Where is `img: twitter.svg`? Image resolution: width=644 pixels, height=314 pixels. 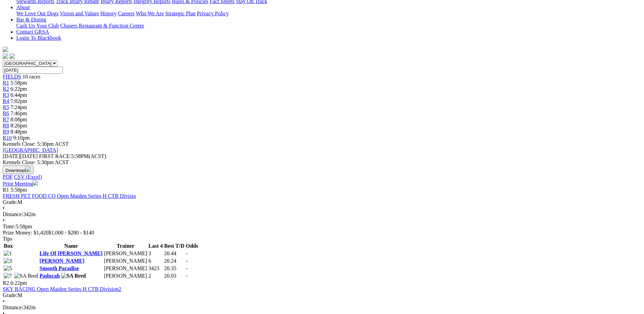 img: twitter.svg is located at coordinates (12, 56).